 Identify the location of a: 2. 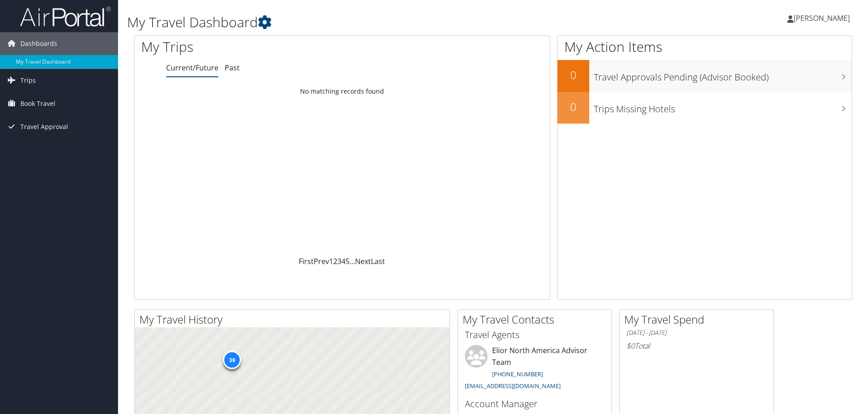
(335, 261).